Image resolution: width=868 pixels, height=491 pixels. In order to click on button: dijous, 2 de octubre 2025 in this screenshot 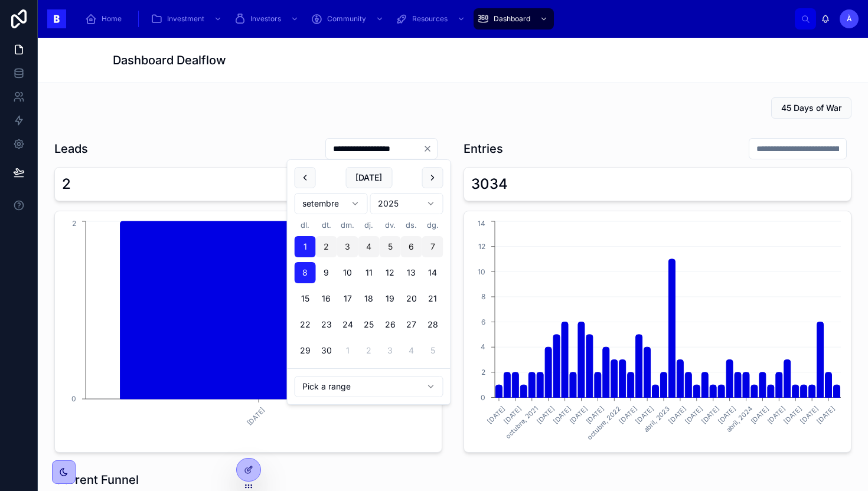, I will do `click(369, 351)`.